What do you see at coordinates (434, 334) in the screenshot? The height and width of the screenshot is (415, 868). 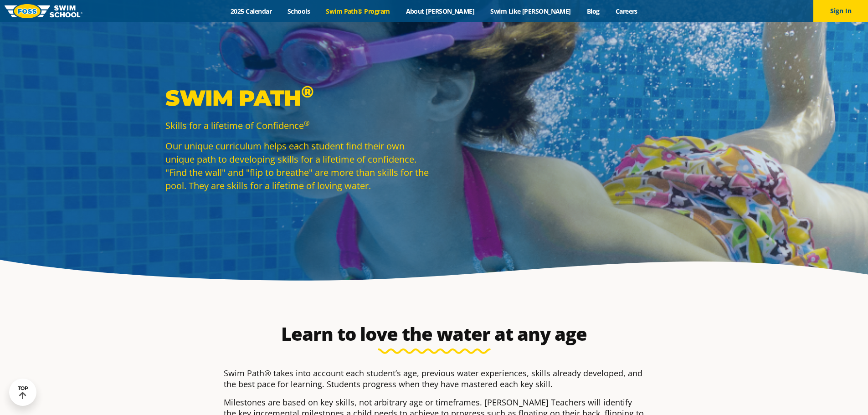 I see `h2: Learn to love the water at any age` at bounding box center [434, 334].